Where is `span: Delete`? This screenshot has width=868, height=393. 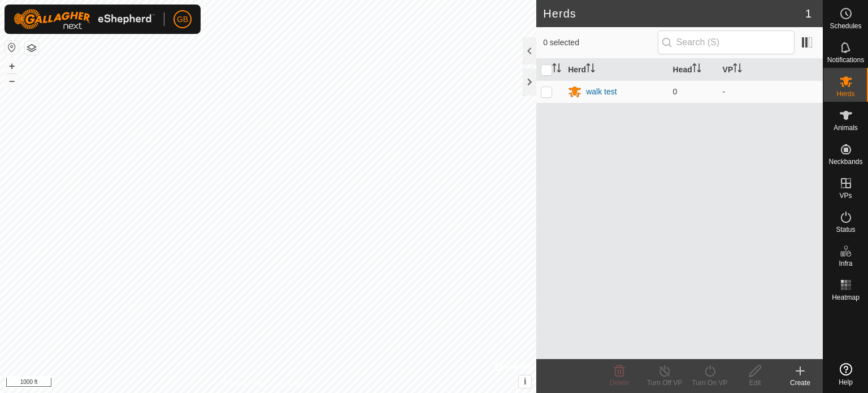 span: Delete is located at coordinates (620, 383).